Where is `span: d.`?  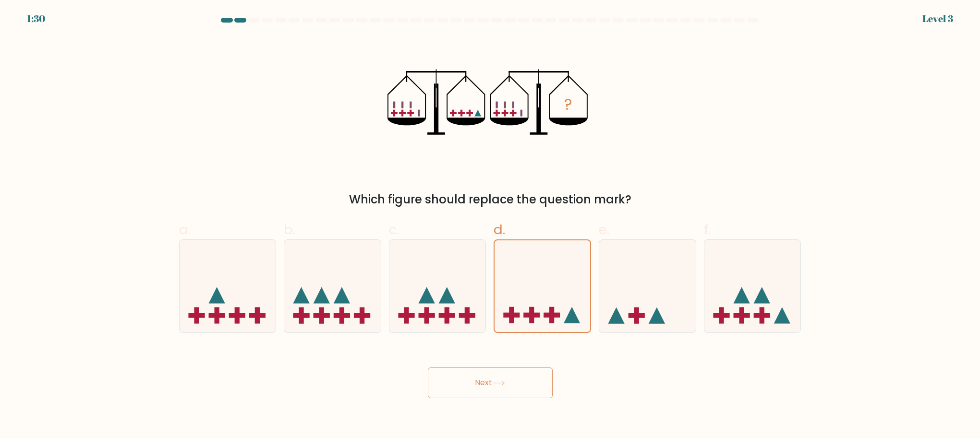
span: d. is located at coordinates (500, 230).